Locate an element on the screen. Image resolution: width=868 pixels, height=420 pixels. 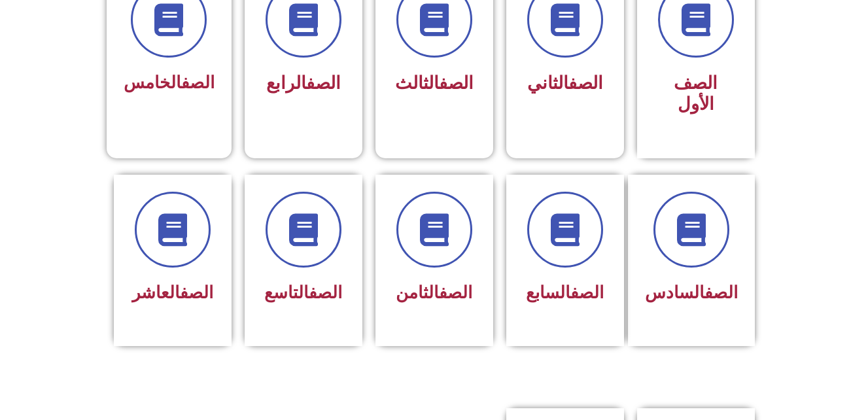
span: الخامس is located at coordinates (169, 82).